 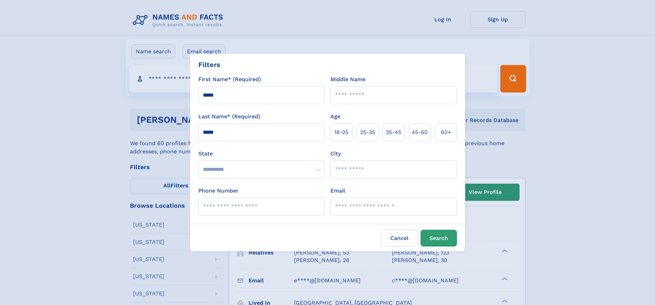 I want to click on div: Filters, so click(x=209, y=65).